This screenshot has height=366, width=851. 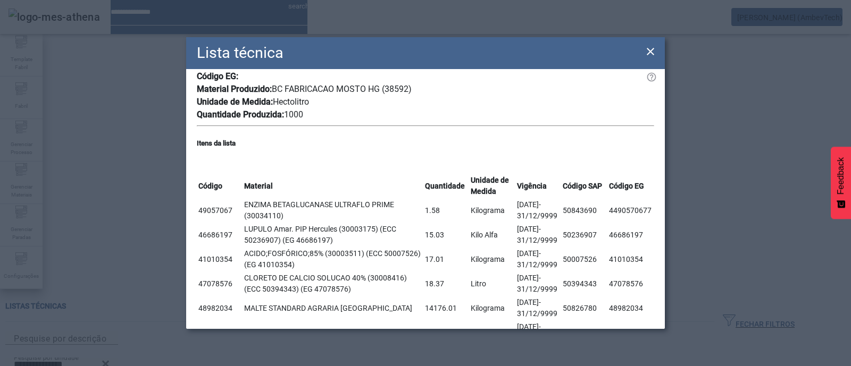 What do you see at coordinates (333, 333) in the screenshot?
I see `td: GRITZ MILHO;` at bounding box center [333, 333].